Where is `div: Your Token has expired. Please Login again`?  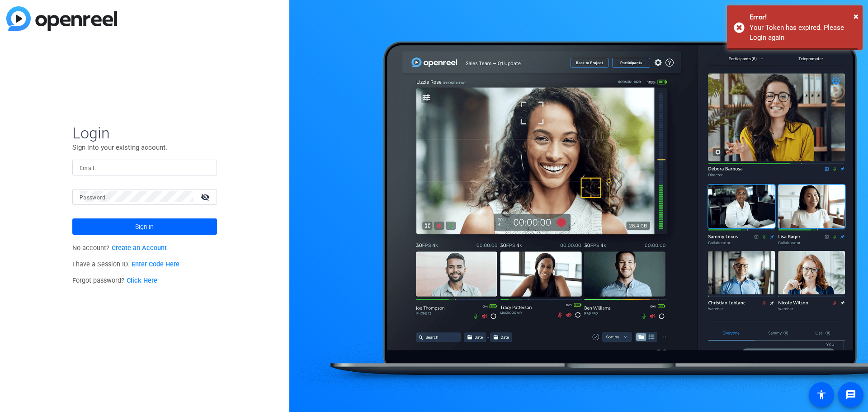 div: Your Token has expired. Please Login again is located at coordinates (803, 33).